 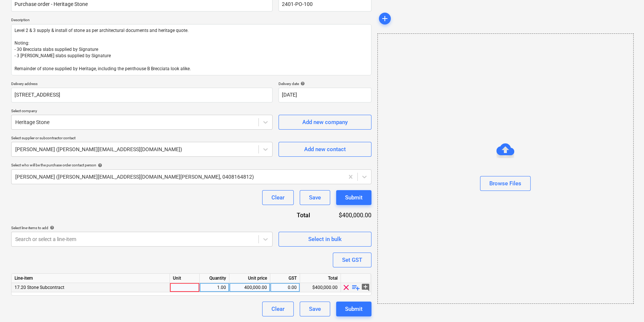 I want to click on p: Select supplier or subcontractor contact, so click(x=142, y=139).